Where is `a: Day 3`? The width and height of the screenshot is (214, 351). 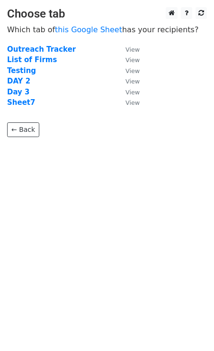 a: Day 3 is located at coordinates (19, 92).